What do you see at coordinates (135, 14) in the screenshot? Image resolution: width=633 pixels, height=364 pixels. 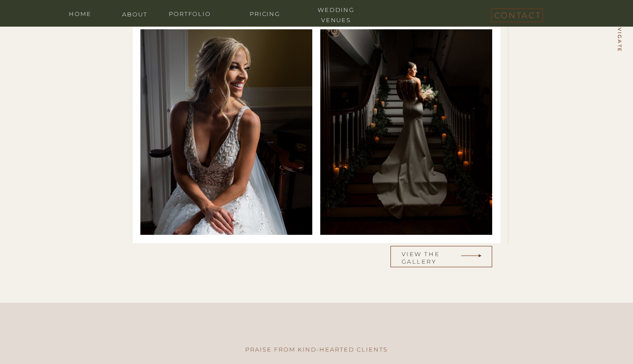 I see `a: about` at bounding box center [135, 14].